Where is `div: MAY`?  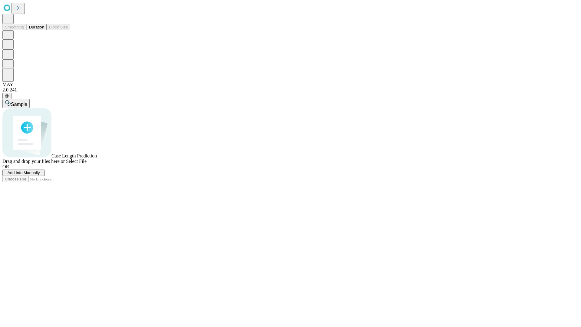 div: MAY is located at coordinates (290, 84).